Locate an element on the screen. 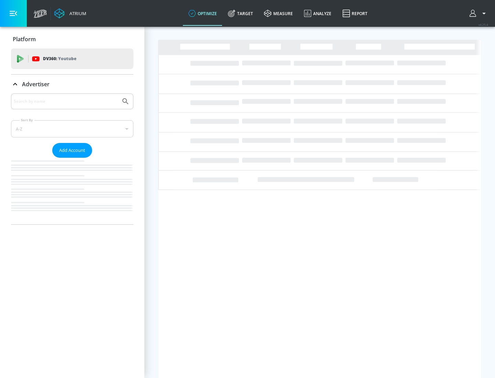 The width and height of the screenshot is (495, 378). input: Search by name is located at coordinates (66, 101).